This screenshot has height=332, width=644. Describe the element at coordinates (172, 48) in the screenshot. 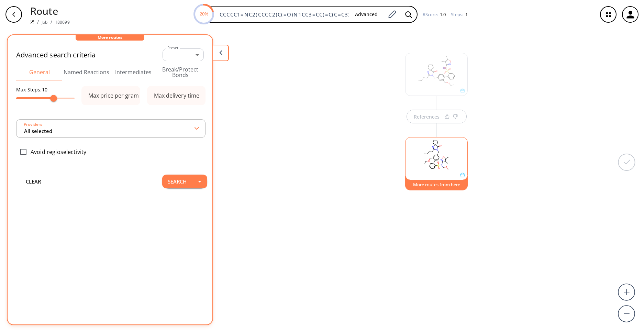

I see `label: Preset` at that location.